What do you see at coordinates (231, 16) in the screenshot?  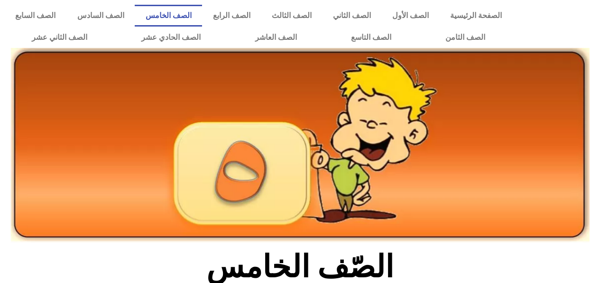 I see `a: الصف الرابع` at bounding box center [231, 16].